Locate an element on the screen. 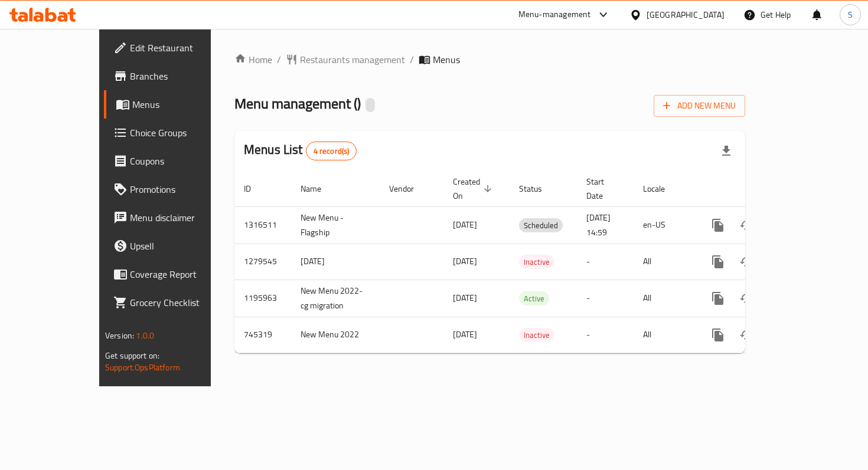 The height and width of the screenshot is (470, 868). span: Created On is located at coordinates (474, 189).